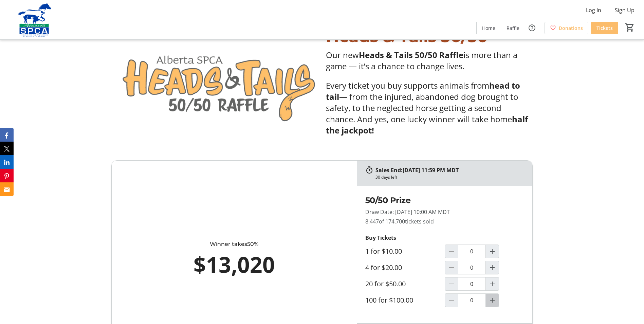 The image size is (644, 324). What do you see at coordinates (389, 170) in the screenshot?
I see `span: Sales End:` at bounding box center [389, 170].